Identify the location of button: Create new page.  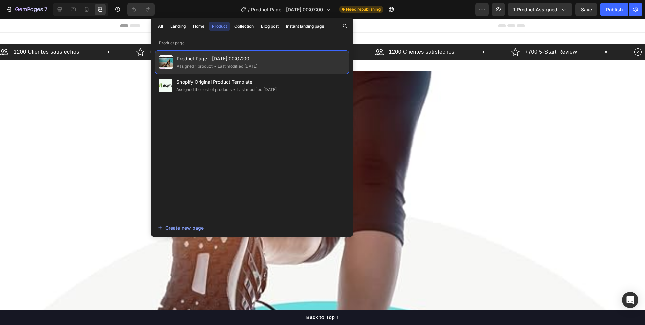
(252, 227).